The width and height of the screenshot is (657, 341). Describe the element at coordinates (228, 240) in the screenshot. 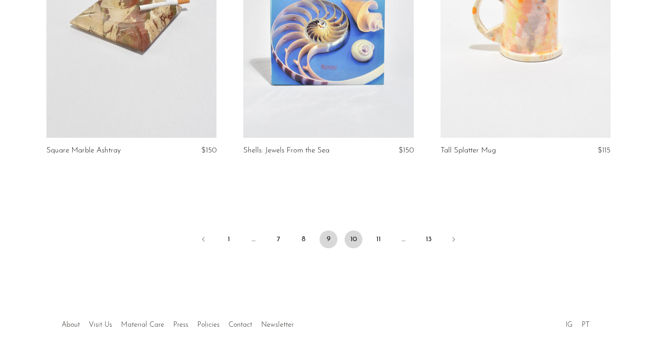

I see `a: 1` at that location.